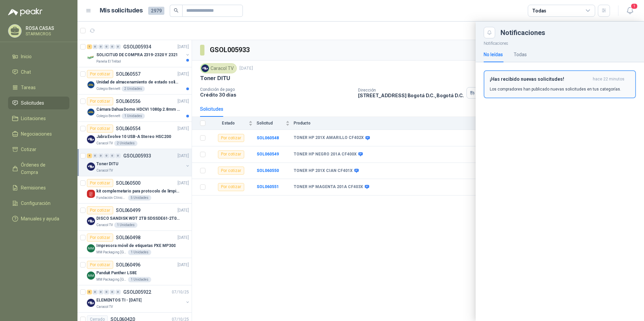 The width and height of the screenshot is (644, 321). I want to click on a: Configuración, so click(39, 203).